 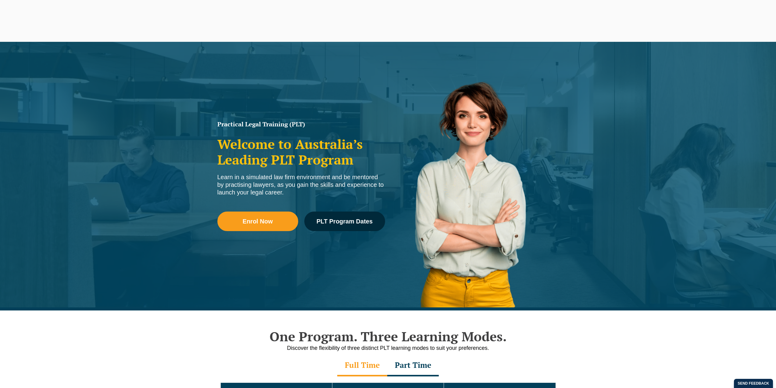 What do you see at coordinates (388, 348) in the screenshot?
I see `p: Discover the flexibility of three distinct PLT learning modes to suit your preferences.` at bounding box center [388, 348].